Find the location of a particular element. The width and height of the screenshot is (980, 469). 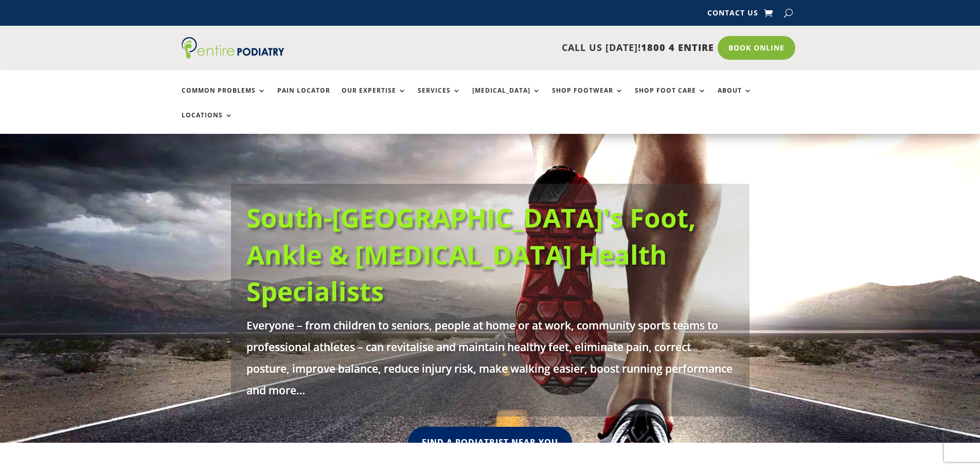

span: 1800 4 ENTIRE is located at coordinates (677, 48).